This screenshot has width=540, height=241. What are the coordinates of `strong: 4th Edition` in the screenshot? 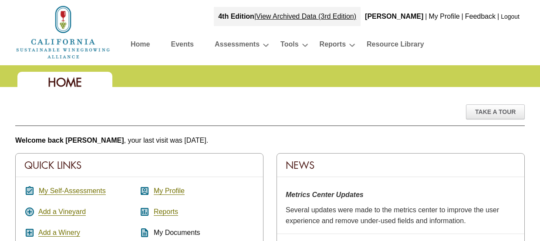 It's located at (236, 16).